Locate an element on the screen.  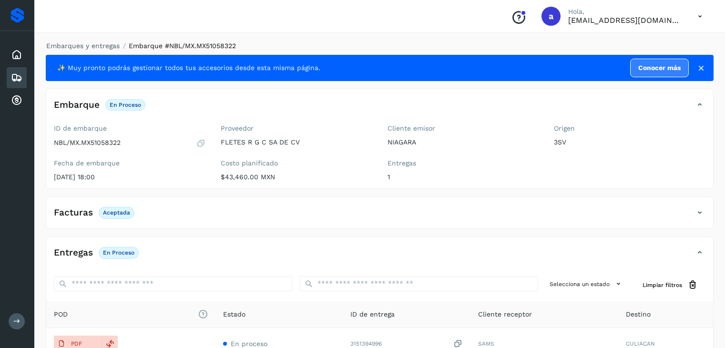
span: Destino is located at coordinates (638, 314).